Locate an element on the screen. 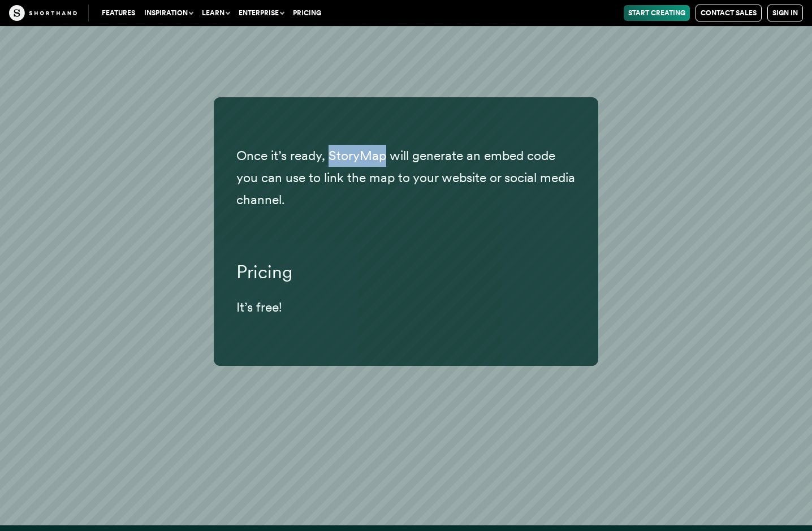  a: Pricing is located at coordinates (307, 13).